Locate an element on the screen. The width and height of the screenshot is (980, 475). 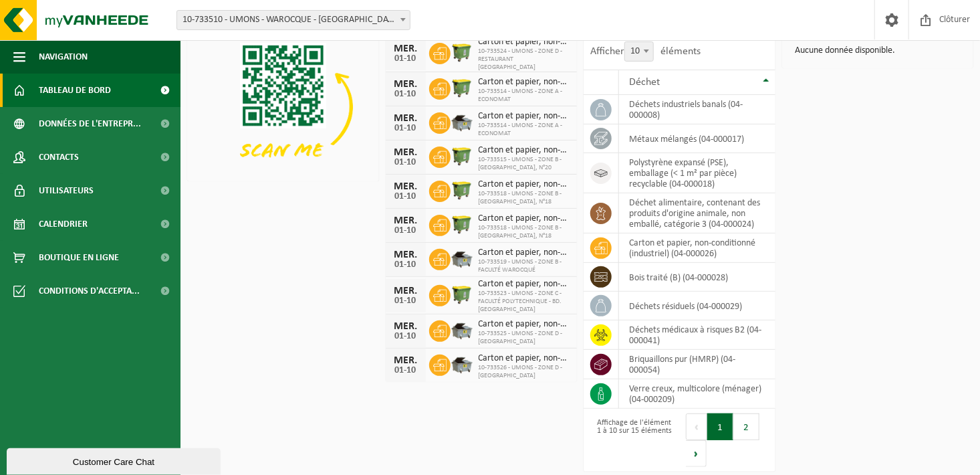
td: bois traité (B) (04-000028) is located at coordinates (697, 277).